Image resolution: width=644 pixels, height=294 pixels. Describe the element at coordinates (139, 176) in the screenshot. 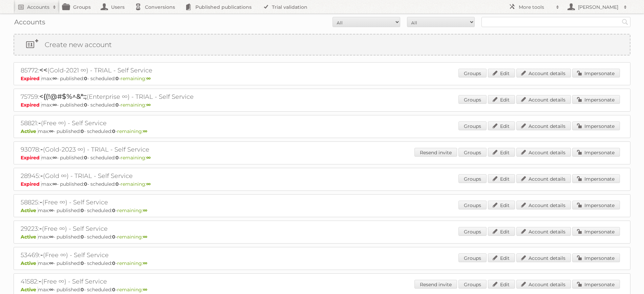

I see `h2: 28945: (Gold ∞) - TRIAL - Self Service` at that location.